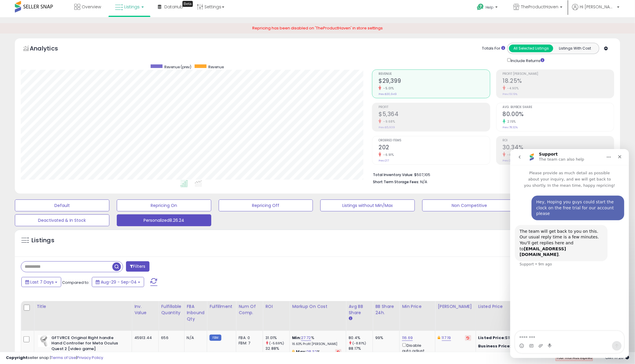  What do you see at coordinates (317, 28) in the screenshot?
I see `span: Repricing has been disabled on 'TheProductHaven' in store settings` at bounding box center [317, 28].